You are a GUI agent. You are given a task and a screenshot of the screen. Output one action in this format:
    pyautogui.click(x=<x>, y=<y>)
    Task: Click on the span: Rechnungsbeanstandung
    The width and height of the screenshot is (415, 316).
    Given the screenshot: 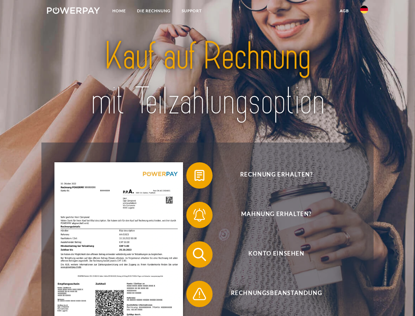 What is the action you would take?
    pyautogui.click(x=277, y=294)
    